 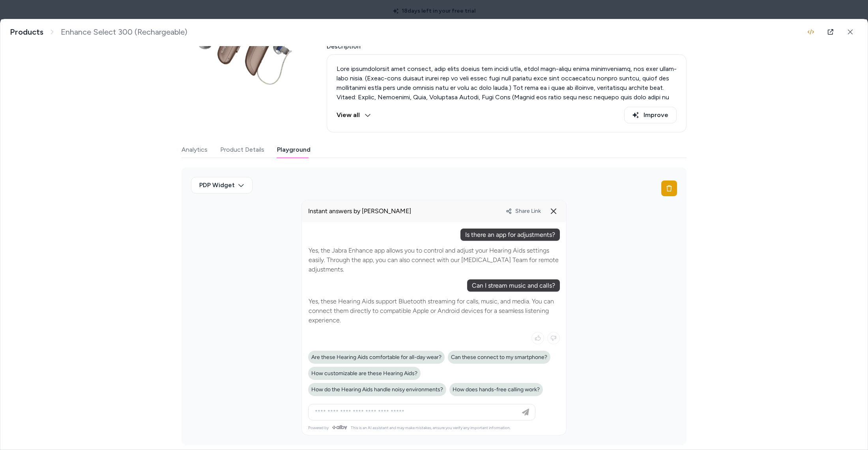 I want to click on button: PDP Widget, so click(x=222, y=185).